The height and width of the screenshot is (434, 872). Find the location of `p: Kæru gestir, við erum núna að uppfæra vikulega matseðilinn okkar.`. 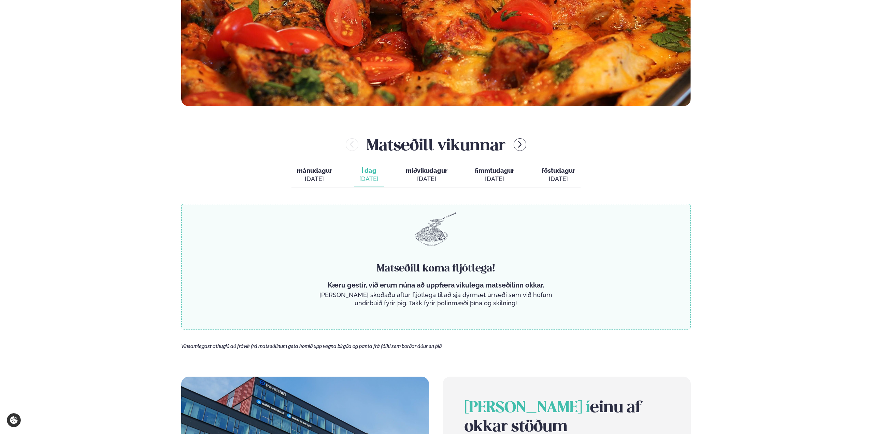

p: Kæru gestir, við erum núna að uppfæra vikulega matseðilinn okkar. is located at coordinates (436, 285).